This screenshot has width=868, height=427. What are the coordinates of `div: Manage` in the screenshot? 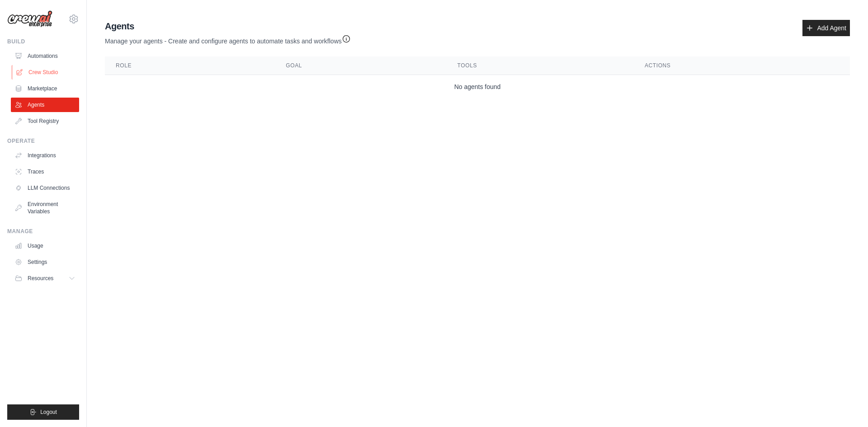 It's located at (43, 231).